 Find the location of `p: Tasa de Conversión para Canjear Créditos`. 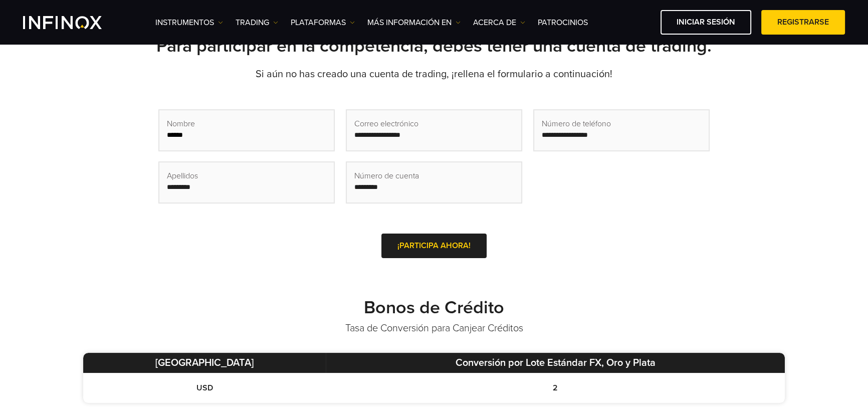

p: Tasa de Conversión para Canjear Créditos is located at coordinates (434, 328).